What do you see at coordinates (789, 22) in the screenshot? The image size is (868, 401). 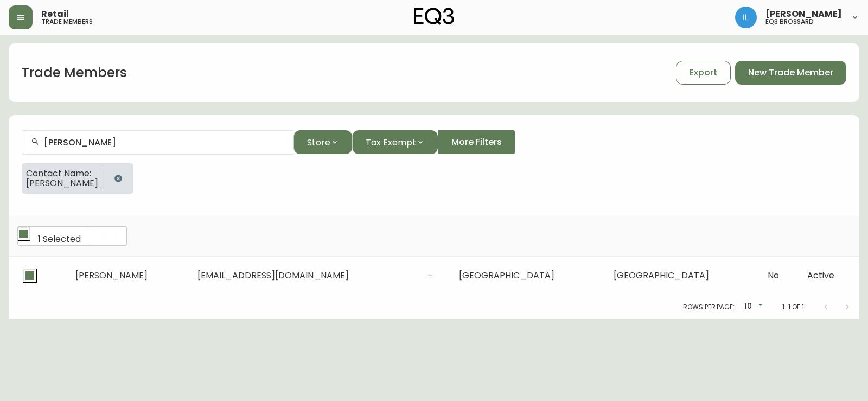 I see `h5: eq3 brossard` at bounding box center [789, 22].